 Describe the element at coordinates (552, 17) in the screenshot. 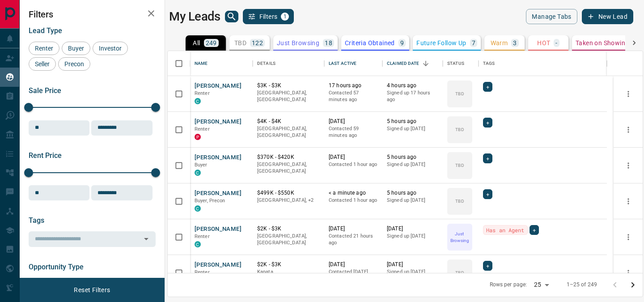

I see `button: Manage Tabs` at that location.